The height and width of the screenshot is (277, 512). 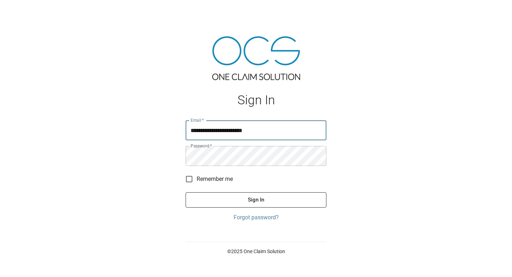 What do you see at coordinates (256, 251) in the screenshot?
I see `p: © 2025 One Claim Solution` at bounding box center [256, 251].